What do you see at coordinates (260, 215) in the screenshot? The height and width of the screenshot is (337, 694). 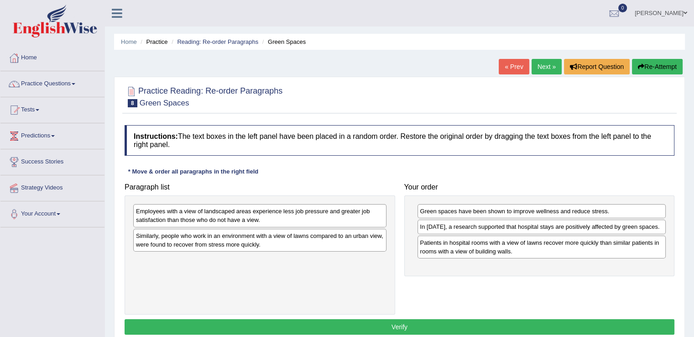 I see `div: Employees with a view of landscaped areas experience less job pressure and greater job satisfacti...` at bounding box center [260, 215].